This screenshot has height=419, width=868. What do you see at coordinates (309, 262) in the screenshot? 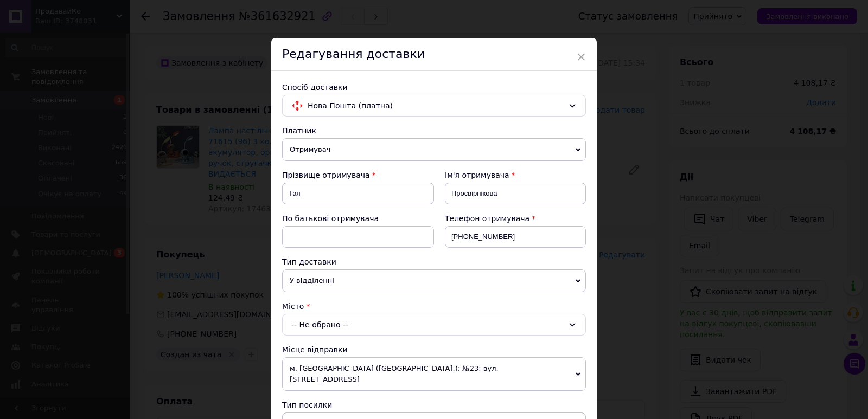
I see `span: Тип доставки` at bounding box center [309, 262].